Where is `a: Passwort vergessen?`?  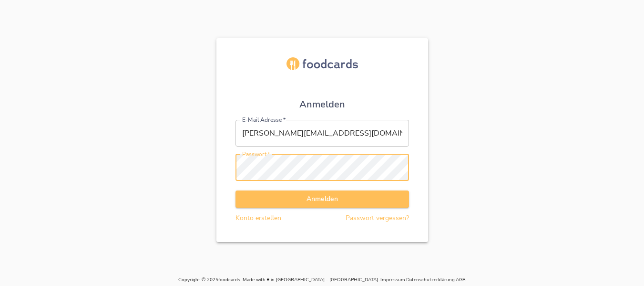 a: Passwort vergessen? is located at coordinates (377, 217).